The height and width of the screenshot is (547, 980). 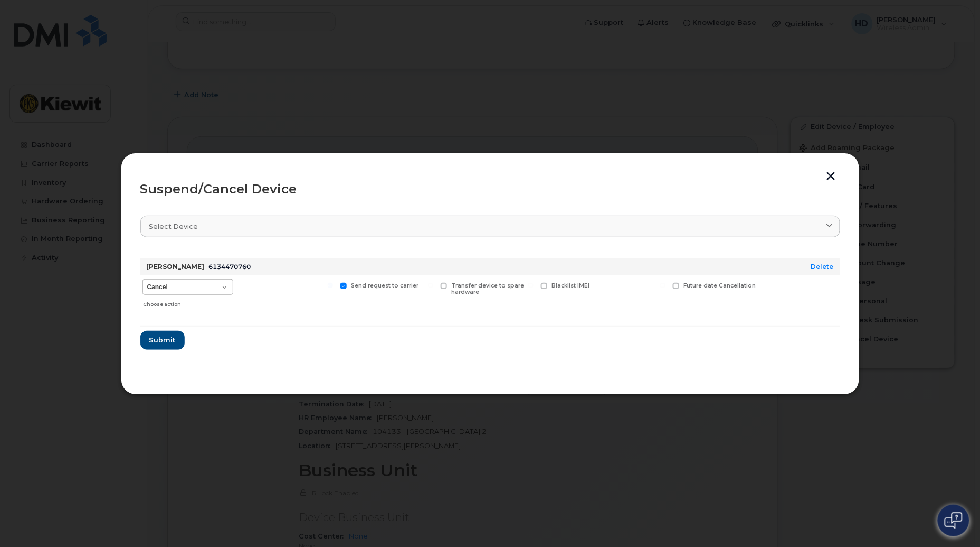 What do you see at coordinates (490, 226) in the screenshot?
I see `a: Select device` at bounding box center [490, 226].